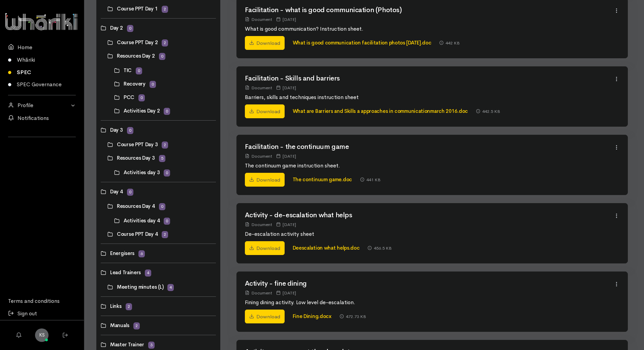 This screenshot has width=644, height=350. I want to click on div: 472.73 KB, so click(353, 317).